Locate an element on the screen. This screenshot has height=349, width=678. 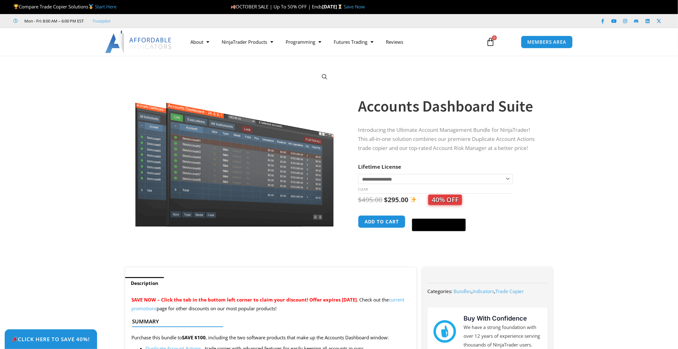
label: Lifetime License is located at coordinates (380, 166).